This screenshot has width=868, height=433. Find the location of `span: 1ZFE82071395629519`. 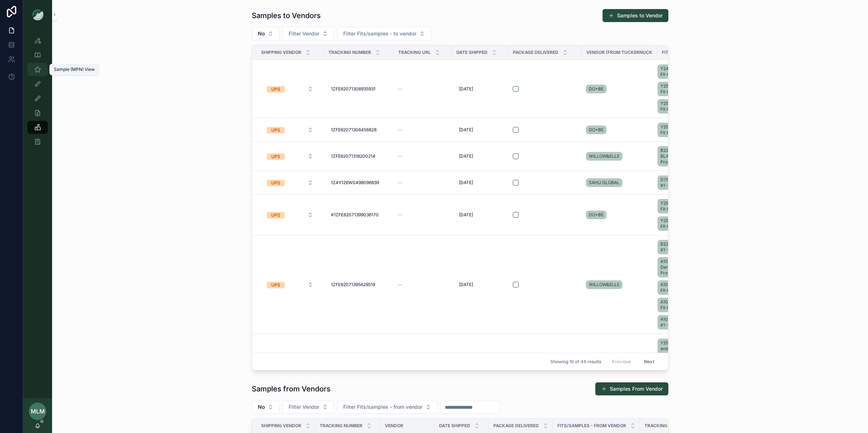

span: 1ZFE82071395629519 is located at coordinates (353, 285).